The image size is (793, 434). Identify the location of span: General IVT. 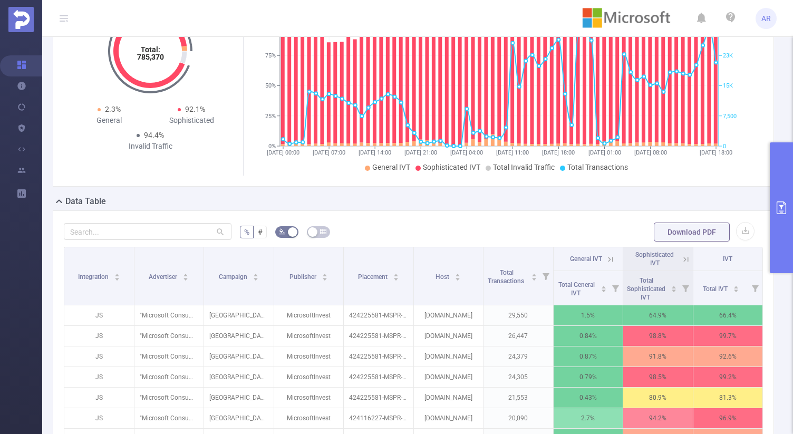
(586, 259).